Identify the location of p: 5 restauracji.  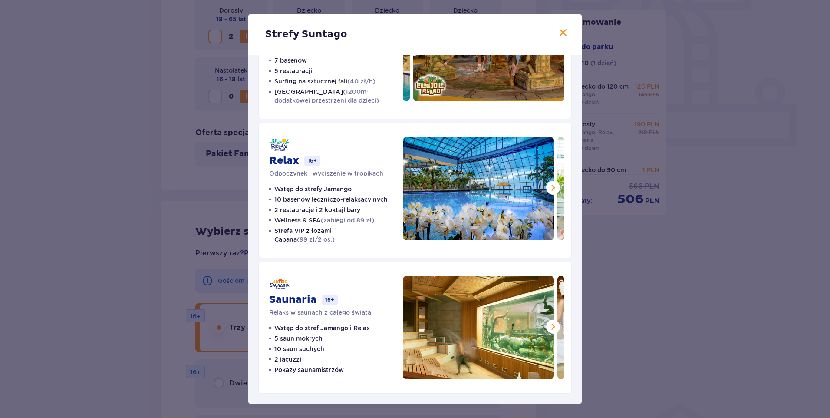
(293, 71).